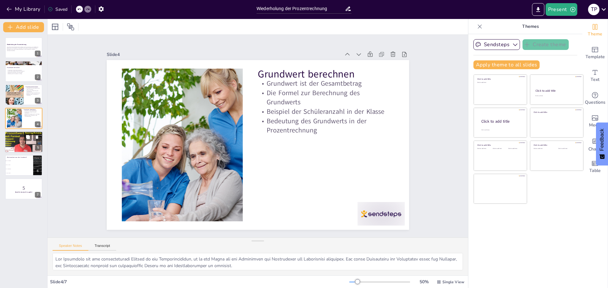 The width and height of the screenshot is (608, 288). What do you see at coordinates (24, 73) in the screenshot?
I see `p: Bedeutung des Prozentwerts im Alltag` at bounding box center [24, 73].